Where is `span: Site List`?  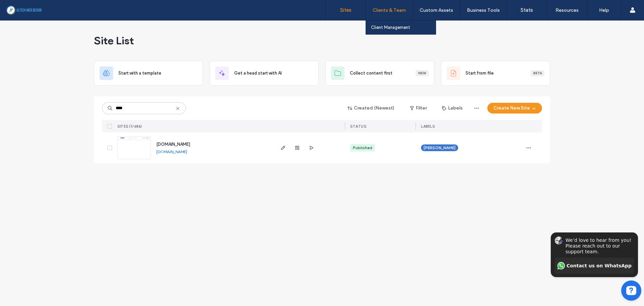 span: Site List is located at coordinates (114, 41).